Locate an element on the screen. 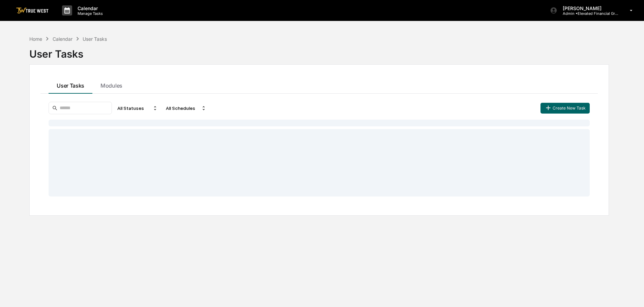 The image size is (644, 307). p: Manage Tasks is located at coordinates (89, 14).